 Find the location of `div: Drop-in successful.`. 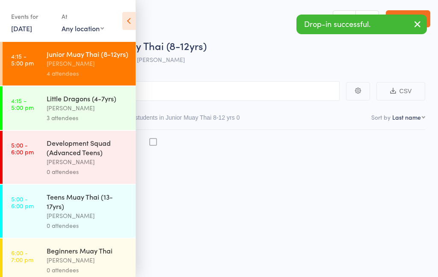

div: Drop-in successful. is located at coordinates (361, 24).